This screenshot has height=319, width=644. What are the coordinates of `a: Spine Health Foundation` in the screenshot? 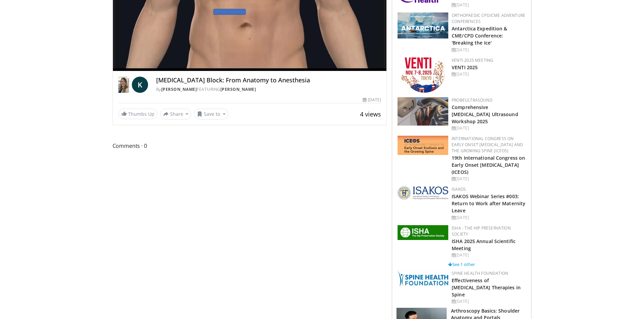 It's located at (480, 273).